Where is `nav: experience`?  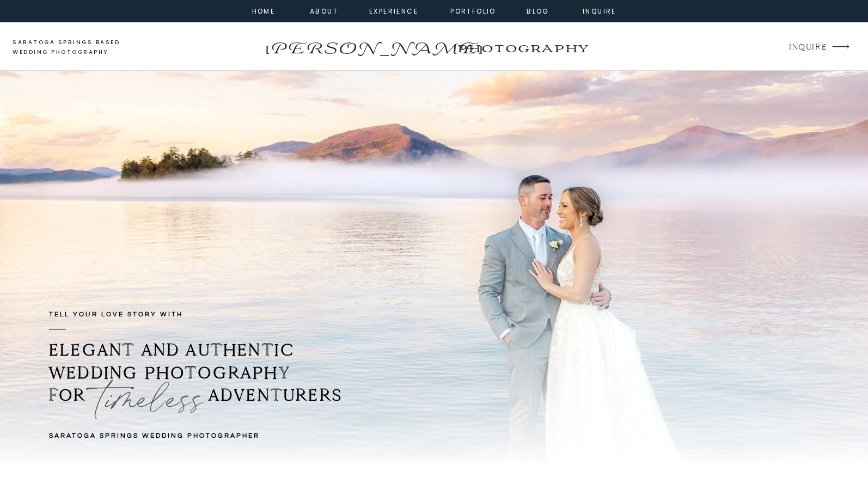
nav: experience is located at coordinates (391, 10).